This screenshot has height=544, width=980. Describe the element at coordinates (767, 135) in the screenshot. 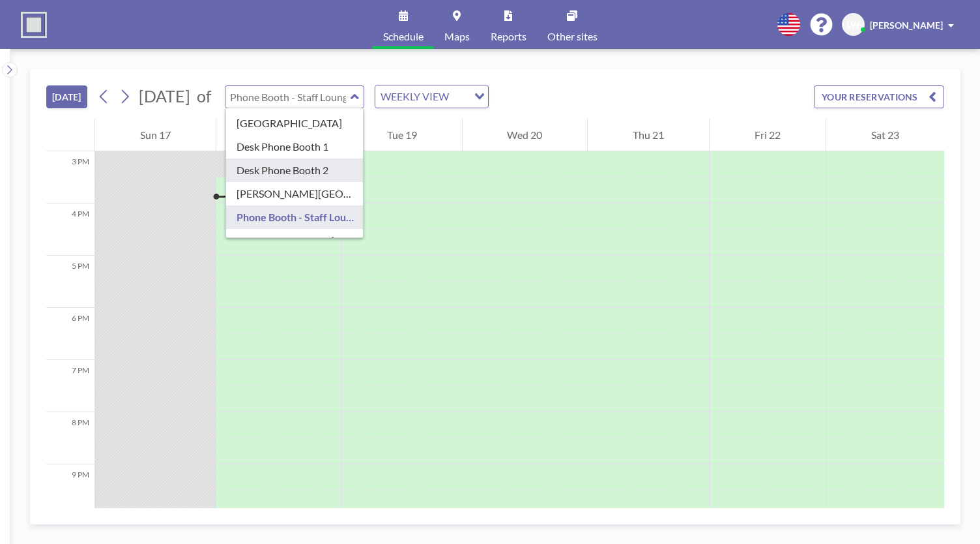

I see `div: Fri 22` at that location.